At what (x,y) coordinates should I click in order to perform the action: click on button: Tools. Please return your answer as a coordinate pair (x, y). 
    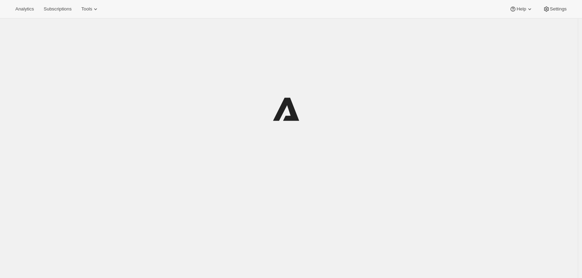
    Looking at the image, I should click on (90, 9).